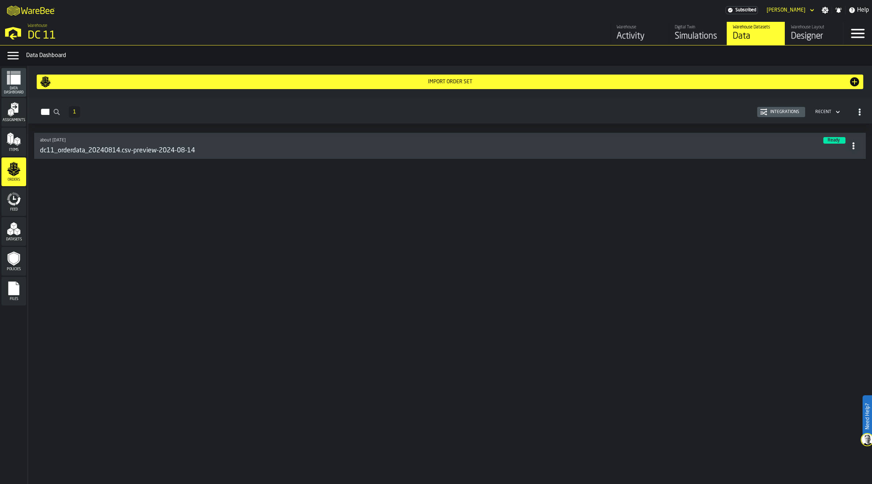  What do you see at coordinates (825, 10) in the screenshot?
I see `label: button-toggle-Settings` at bounding box center [825, 10].